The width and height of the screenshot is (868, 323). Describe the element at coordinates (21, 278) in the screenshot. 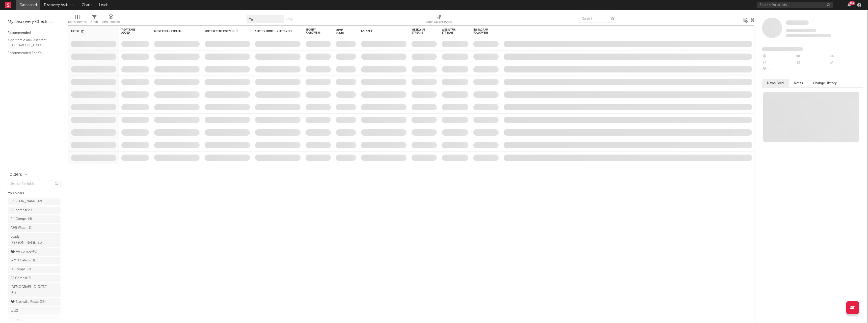

I see `div: JS Comps ( 15 )` at that location.